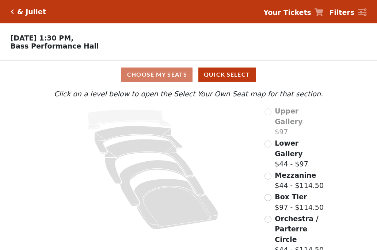  Describe the element at coordinates (289, 148) in the screenshot. I see `span: Lower Gallery` at that location.